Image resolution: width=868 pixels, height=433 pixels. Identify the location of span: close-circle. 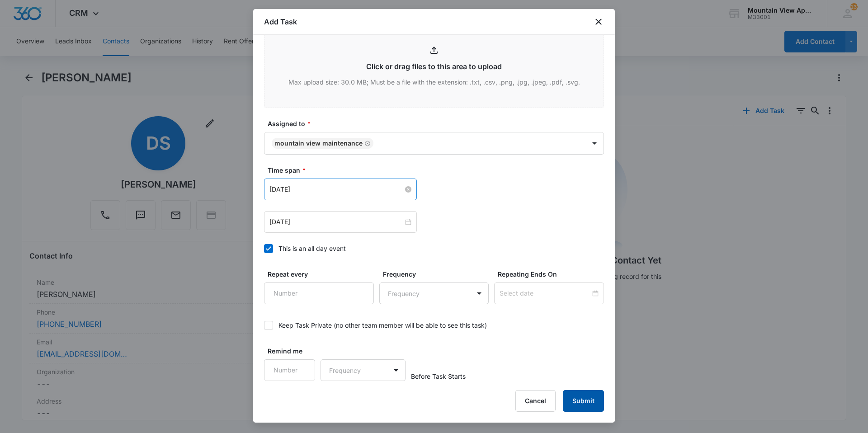
(408, 189).